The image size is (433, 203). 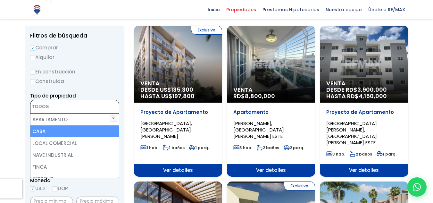 What do you see at coordinates (75, 167) in the screenshot?
I see `li: FINCA` at bounding box center [75, 167].